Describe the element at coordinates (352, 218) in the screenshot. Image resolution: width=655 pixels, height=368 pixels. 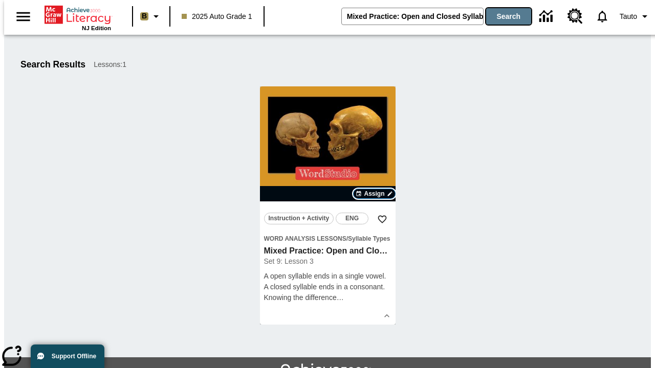
I see `span: ENG` at that location.